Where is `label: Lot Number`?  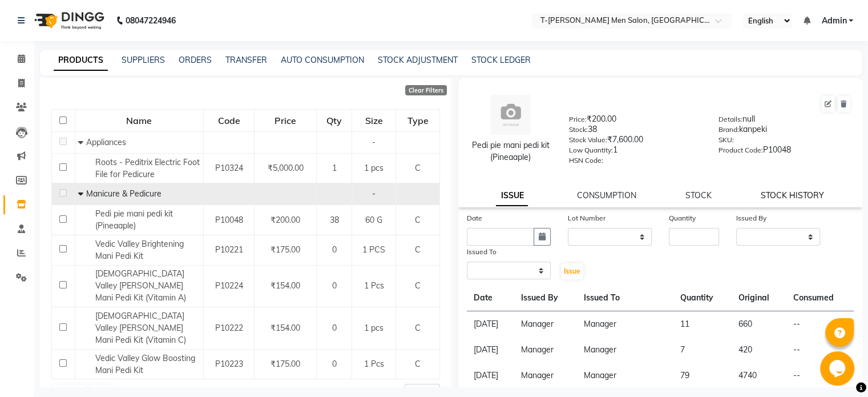 label: Lot Number is located at coordinates (587, 218).